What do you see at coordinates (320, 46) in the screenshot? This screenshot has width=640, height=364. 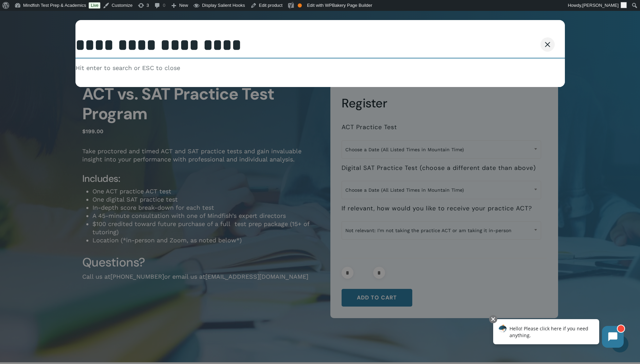 I see `input: Search` at bounding box center [320, 46].